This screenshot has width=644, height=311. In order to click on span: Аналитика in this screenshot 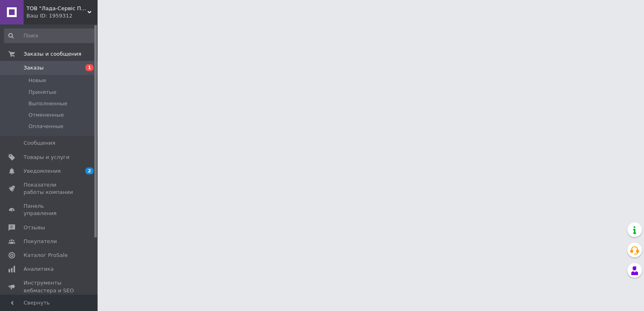, I will do `click(39, 269)`.